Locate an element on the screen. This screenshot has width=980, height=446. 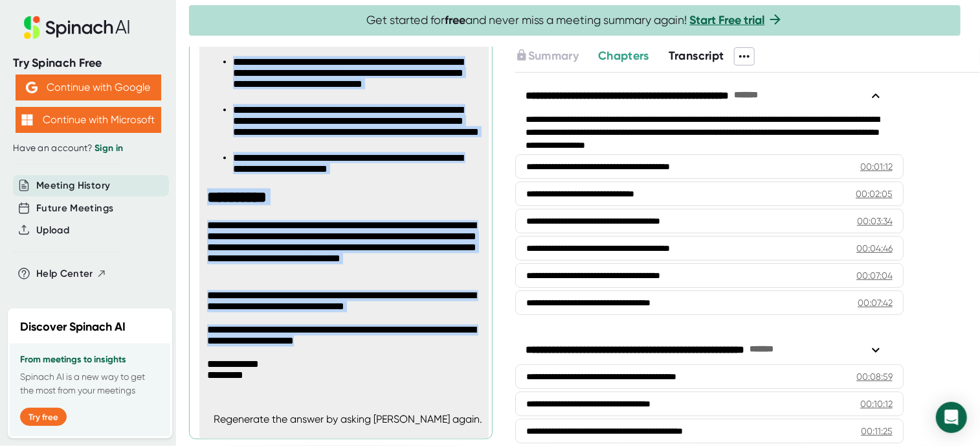
button: Future Meetings is located at coordinates (74, 208).